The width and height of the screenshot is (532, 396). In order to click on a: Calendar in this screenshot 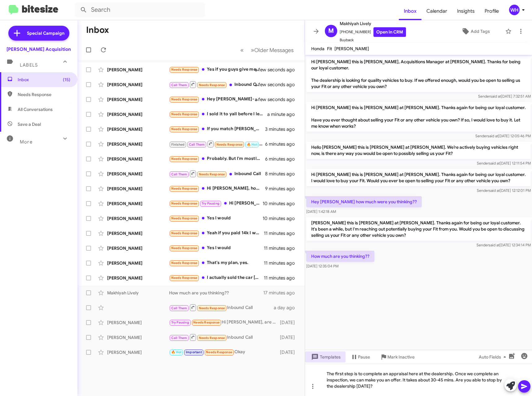, I will do `click(436, 11)`.